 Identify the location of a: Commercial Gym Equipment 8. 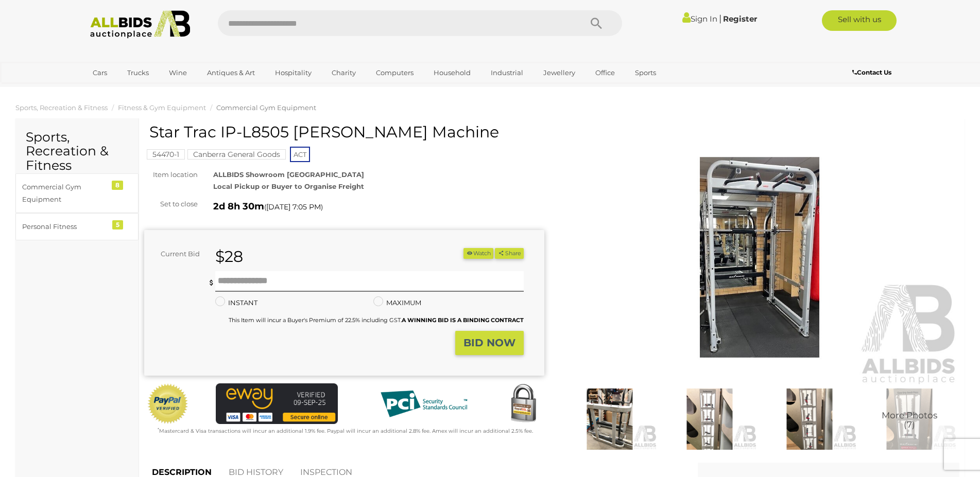
(77, 193).